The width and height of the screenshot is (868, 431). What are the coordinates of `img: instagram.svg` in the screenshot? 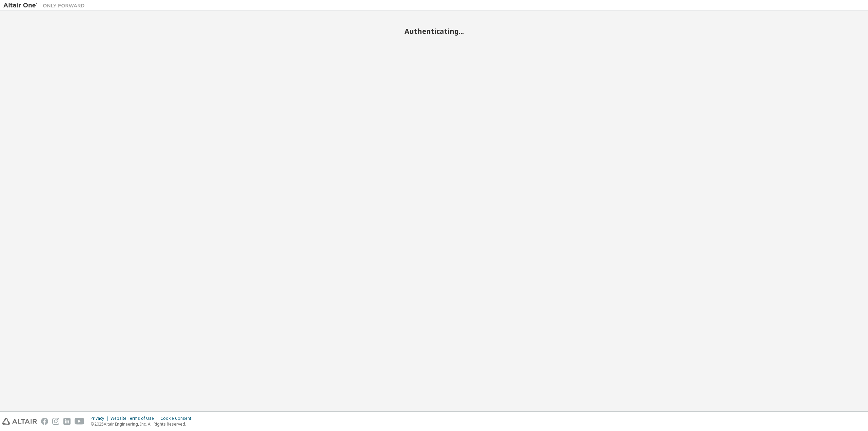 It's located at (56, 421).